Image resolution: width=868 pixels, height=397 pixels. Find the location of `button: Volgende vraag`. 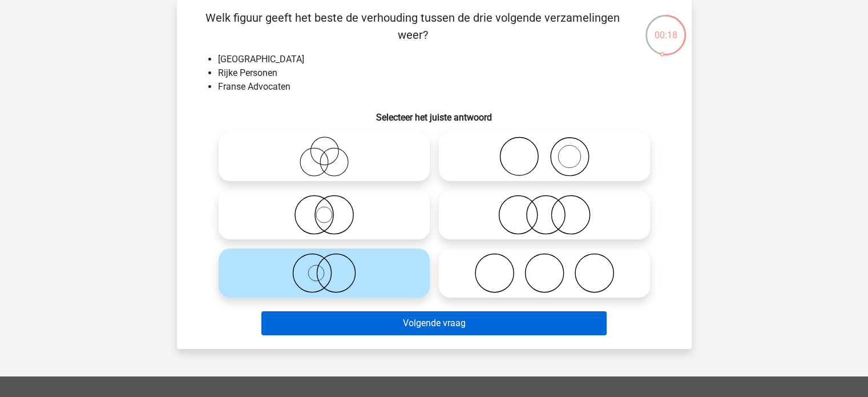

button: Volgende vraag is located at coordinates (434, 323).